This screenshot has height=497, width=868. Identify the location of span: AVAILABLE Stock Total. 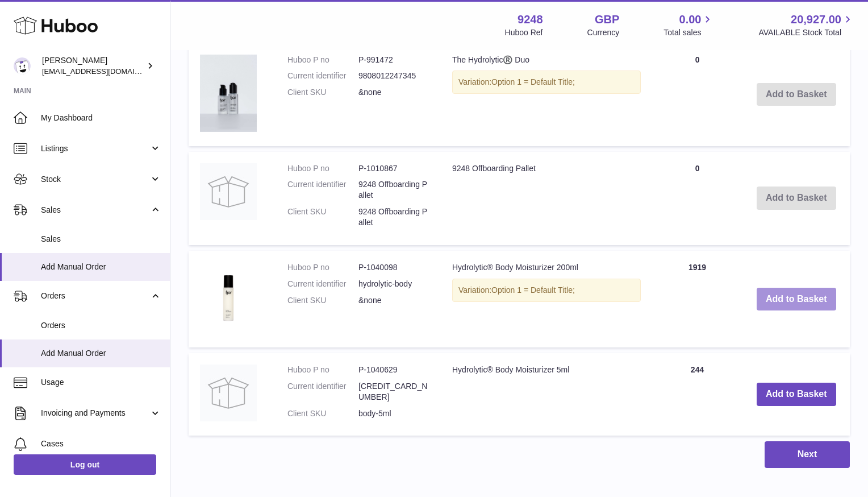
(806, 32).